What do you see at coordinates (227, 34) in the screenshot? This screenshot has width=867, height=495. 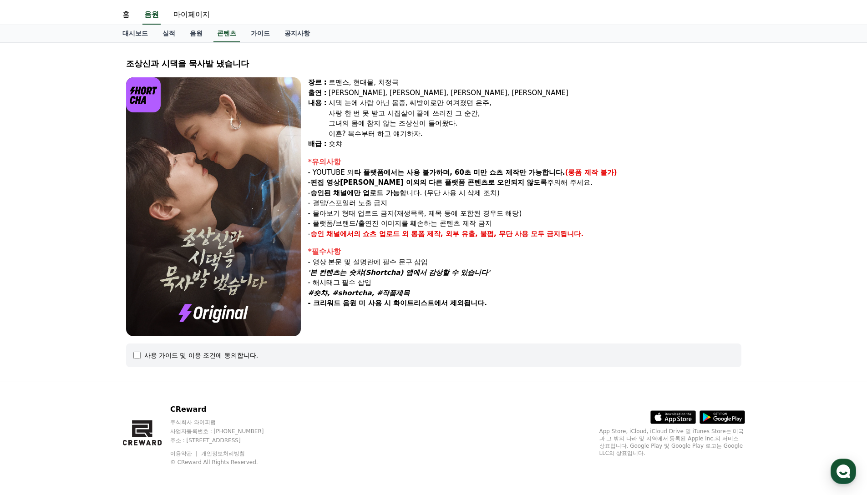 I see `a: 콘텐츠` at bounding box center [227, 34].